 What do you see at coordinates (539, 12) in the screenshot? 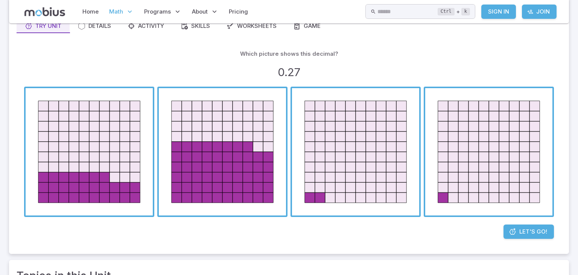
I see `a: Join` at bounding box center [539, 12].